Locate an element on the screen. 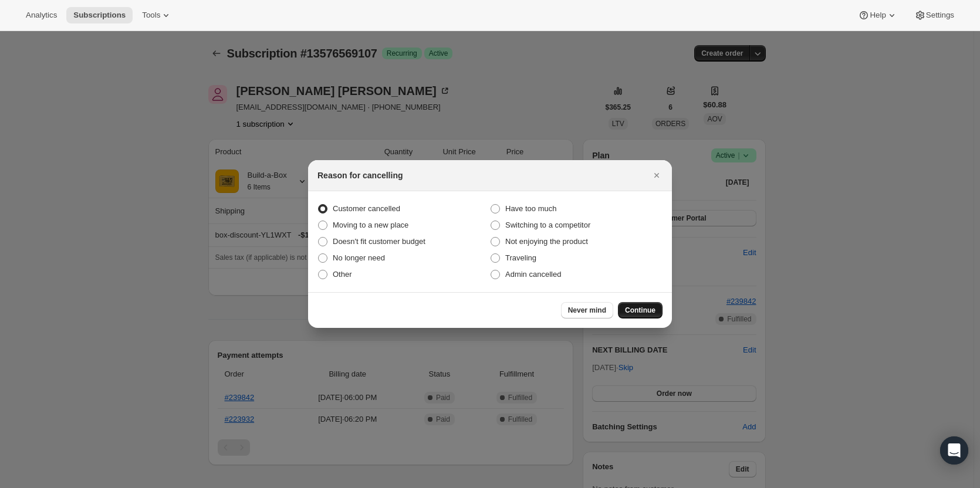 Image resolution: width=980 pixels, height=488 pixels. span: No longer need is located at coordinates (359, 257).